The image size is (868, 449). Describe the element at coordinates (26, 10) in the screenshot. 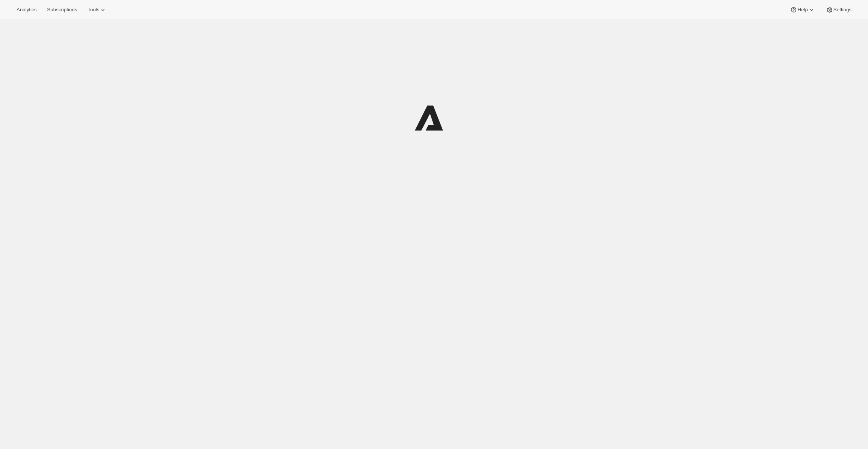

I see `span: Analytics` at that location.